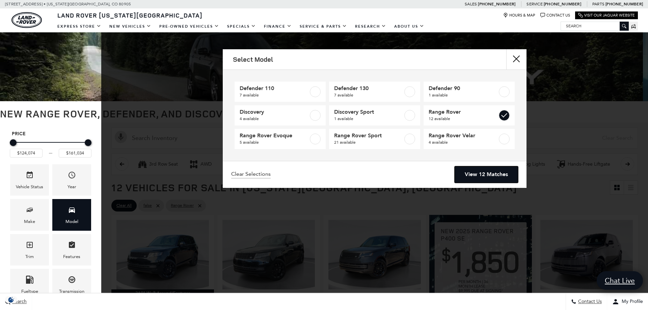 This screenshot has width=648, height=310. Describe the element at coordinates (72, 176) in the screenshot. I see `span: Year` at that location.